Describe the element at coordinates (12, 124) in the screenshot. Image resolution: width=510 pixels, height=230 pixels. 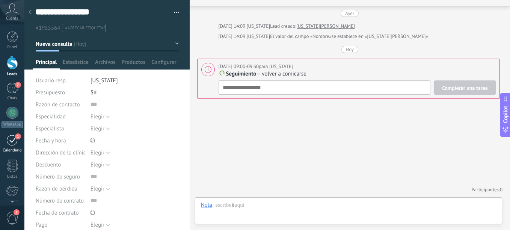
I see `div: WhatsApp` at that location.